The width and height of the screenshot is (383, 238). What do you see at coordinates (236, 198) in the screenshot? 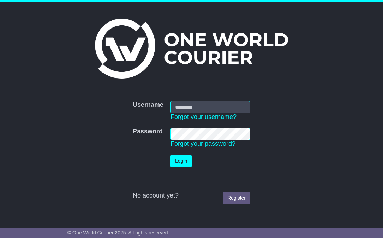
I see `a: Register` at bounding box center [236, 198].